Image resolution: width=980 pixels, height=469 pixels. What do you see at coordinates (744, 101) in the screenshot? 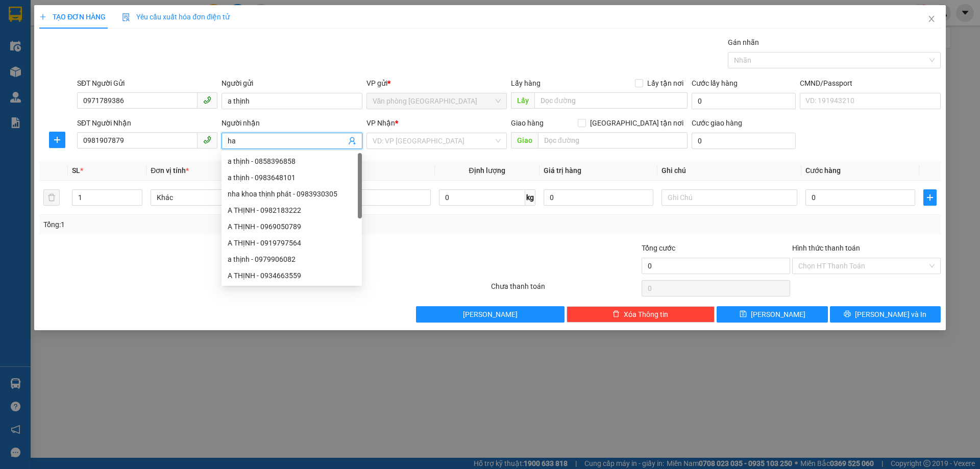
I see `input: Cước lấy hàng` at bounding box center [744, 101].